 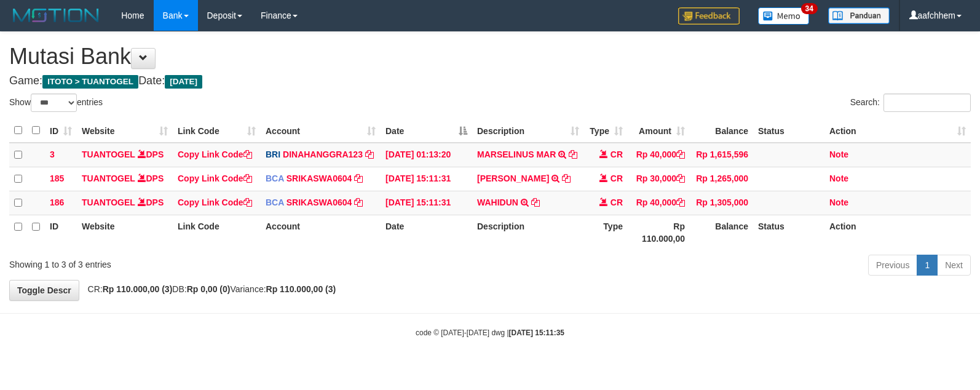 What do you see at coordinates (426, 232) in the screenshot?
I see `th: Date` at bounding box center [426, 232].